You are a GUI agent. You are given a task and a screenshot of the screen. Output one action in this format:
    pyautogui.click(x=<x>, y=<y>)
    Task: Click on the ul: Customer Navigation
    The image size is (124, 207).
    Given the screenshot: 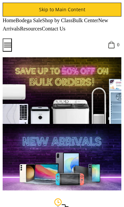 What is the action you would take?
    pyautogui.click(x=62, y=45)
    